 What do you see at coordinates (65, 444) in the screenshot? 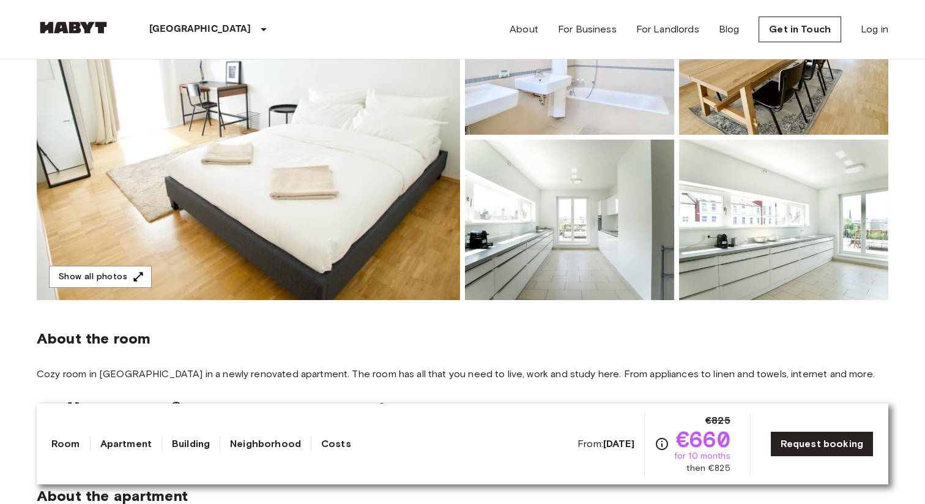
I see `a: Room` at bounding box center [65, 444].